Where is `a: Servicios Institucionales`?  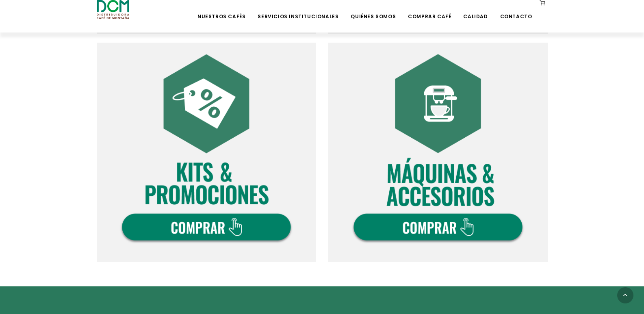 a: Servicios Institucionales is located at coordinates (297, 11).